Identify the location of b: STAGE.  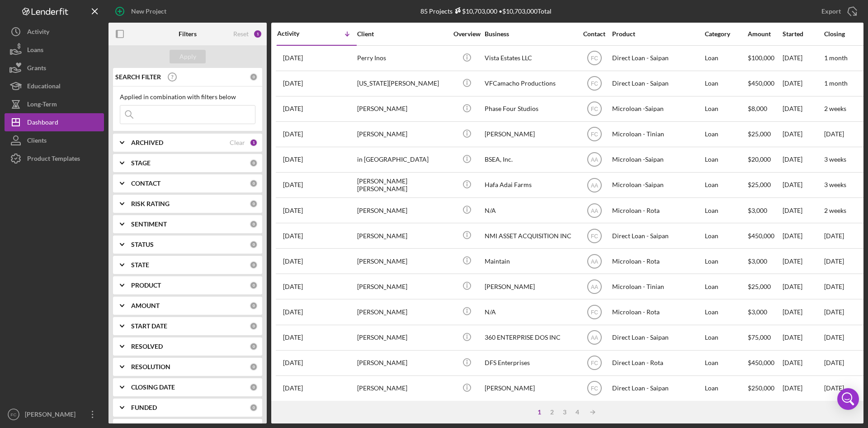
(141, 163).